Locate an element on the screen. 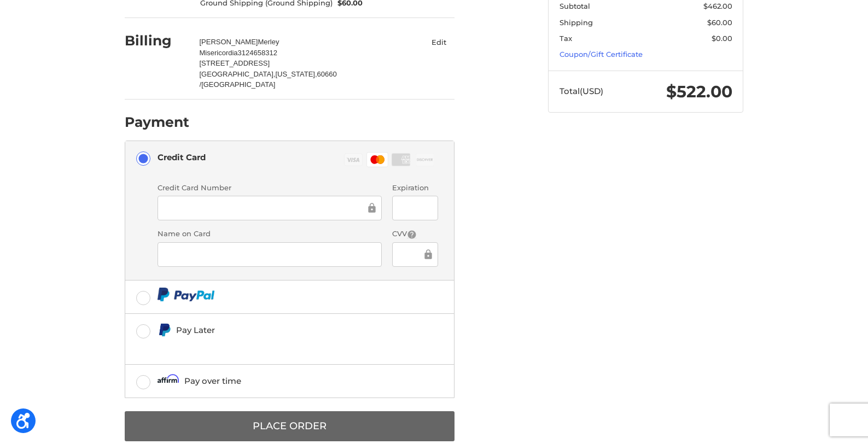  label: Expiration is located at coordinates (415, 189).